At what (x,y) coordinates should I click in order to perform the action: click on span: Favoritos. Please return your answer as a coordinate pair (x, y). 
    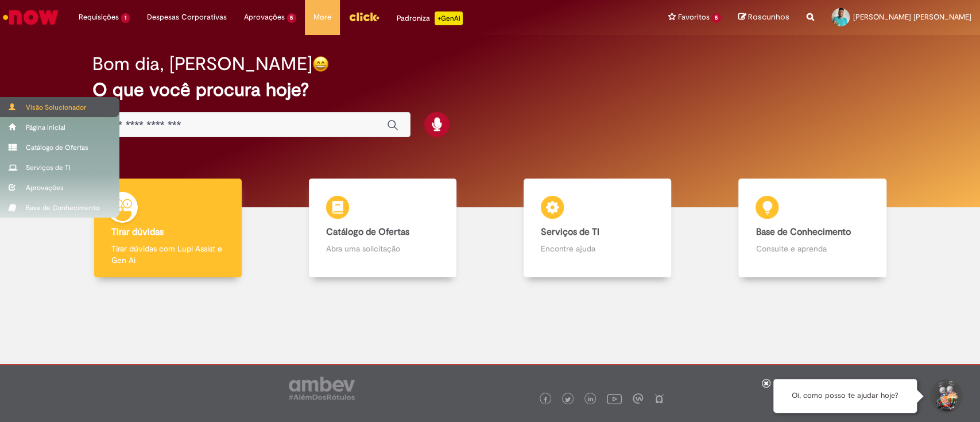
    Looking at the image, I should click on (693, 17).